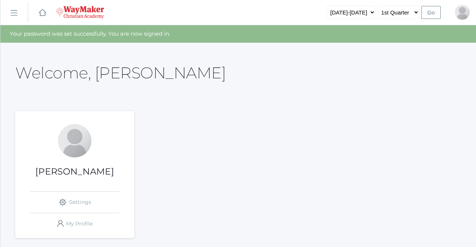  What do you see at coordinates (80, 12) in the screenshot?
I see `img: waymaker-logo-stack-white-1602f2b1af18da31a5905e9982d058868370996dac5278e84edea6dabf9a3315.png` at bounding box center [80, 12].